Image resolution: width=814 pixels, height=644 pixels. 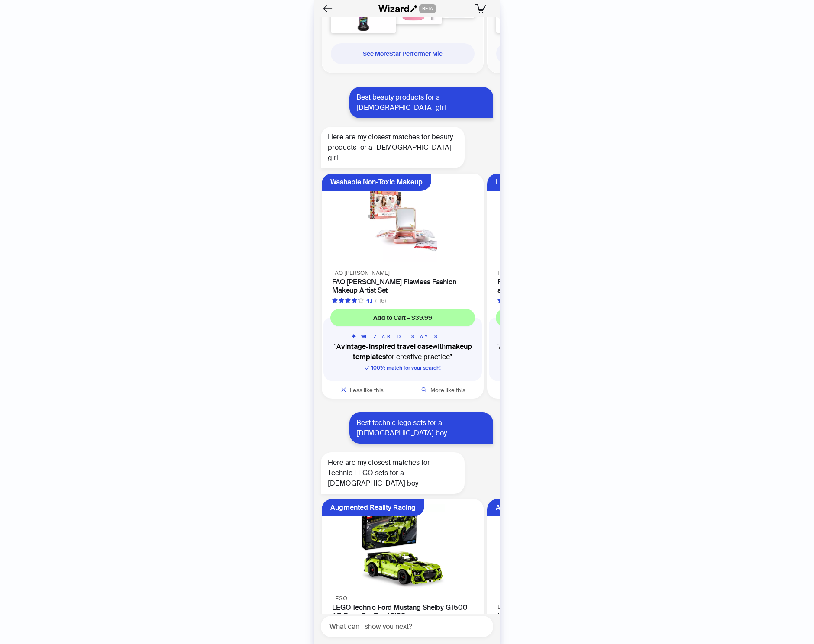 What do you see at coordinates (370, 301) in the screenshot?
I see `div: 4.1` at bounding box center [370, 301].